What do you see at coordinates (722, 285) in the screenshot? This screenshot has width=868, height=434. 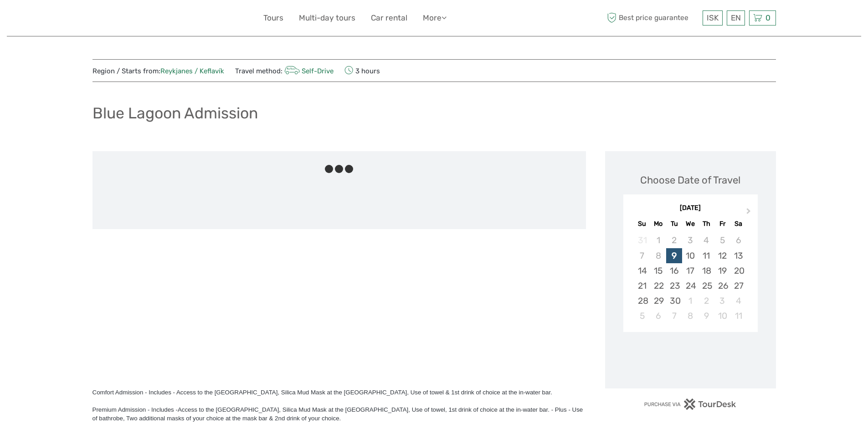 I see `div: Choose Friday, September 26th, 2025` at bounding box center [722, 285].